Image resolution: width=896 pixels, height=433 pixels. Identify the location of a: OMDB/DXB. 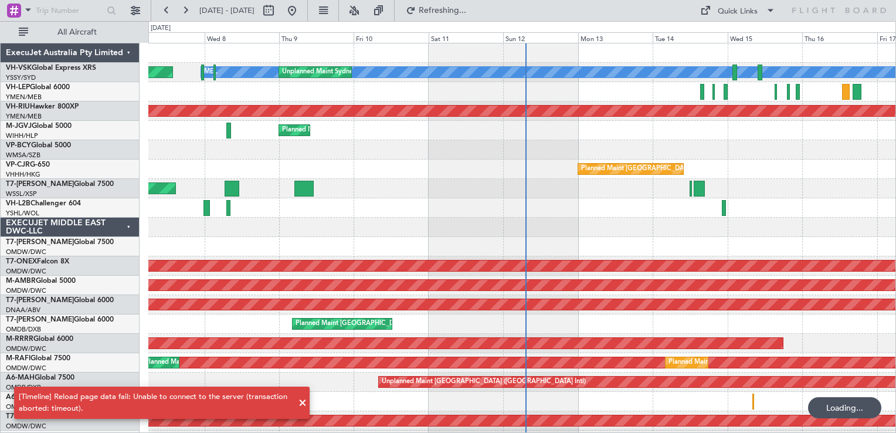
(23, 329).